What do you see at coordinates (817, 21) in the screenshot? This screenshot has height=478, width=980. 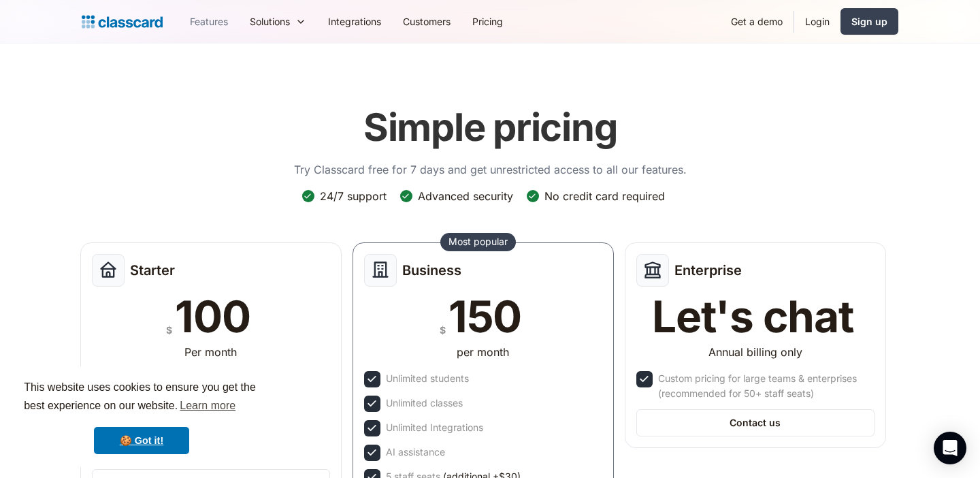 I see `a: Login` at bounding box center [817, 21].